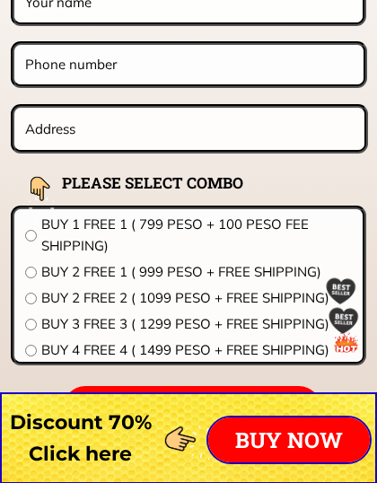 Image resolution: width=377 pixels, height=483 pixels. Describe the element at coordinates (188, 64) in the screenshot. I see `input: Phone number` at that location.